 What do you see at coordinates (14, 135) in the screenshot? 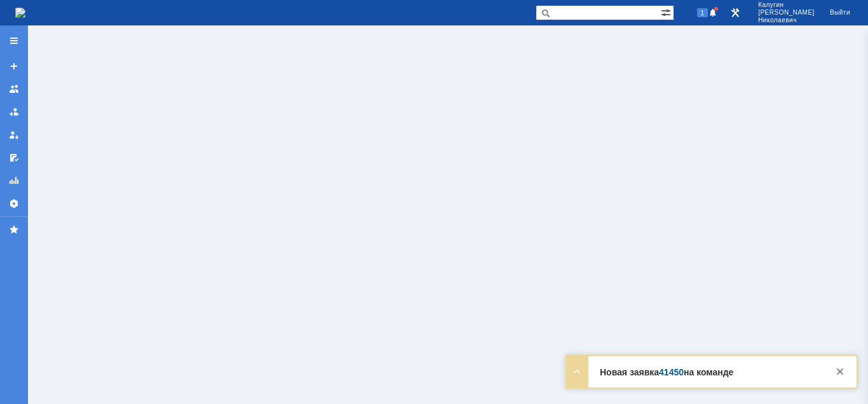
I see `a: Мои заявки` at bounding box center [14, 135].